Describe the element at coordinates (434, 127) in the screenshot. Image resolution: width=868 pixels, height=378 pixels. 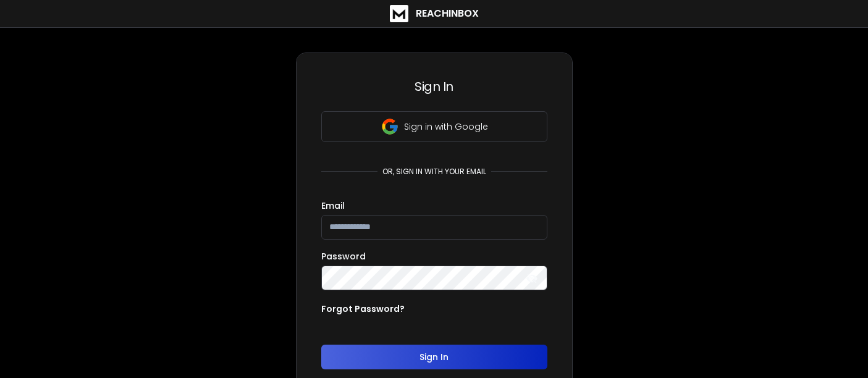
I see `button: Sign in with Google` at that location.